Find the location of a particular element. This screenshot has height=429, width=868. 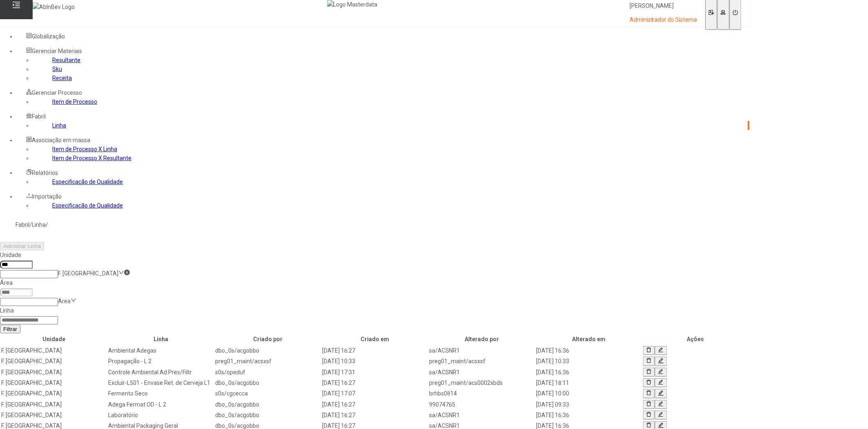

th: Alterado em is located at coordinates (589, 339).